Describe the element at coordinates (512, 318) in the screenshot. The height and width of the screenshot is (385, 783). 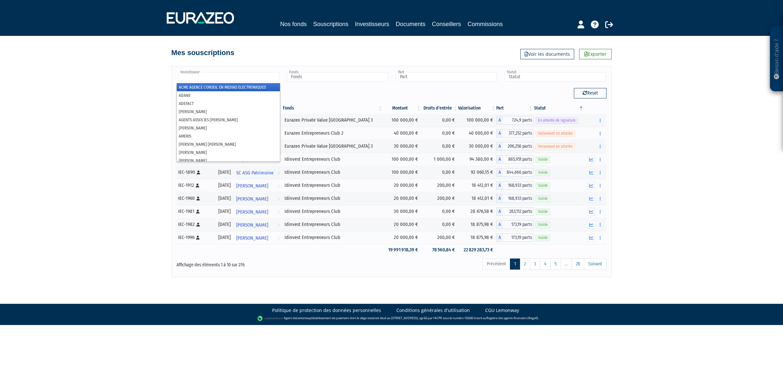
I see `a: Registre des agents financiers (Regafi)` at that location.